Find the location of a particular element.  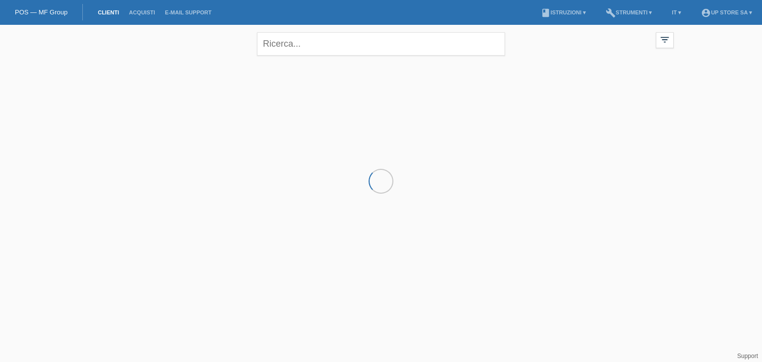

i: book is located at coordinates (546, 13).